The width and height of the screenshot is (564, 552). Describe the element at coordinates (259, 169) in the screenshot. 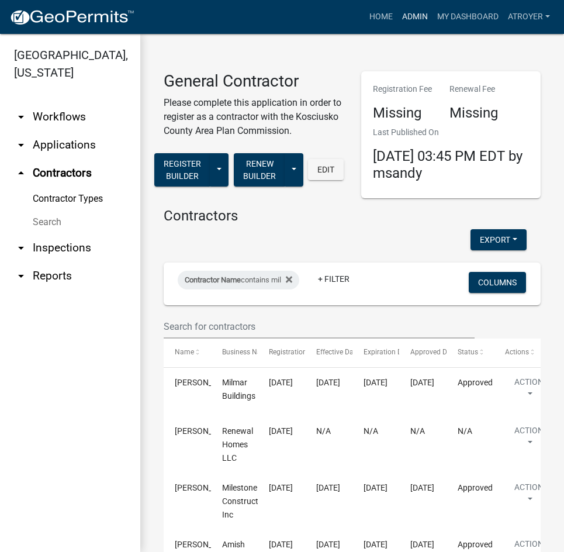

I see `button: Renew Builder` at that location.